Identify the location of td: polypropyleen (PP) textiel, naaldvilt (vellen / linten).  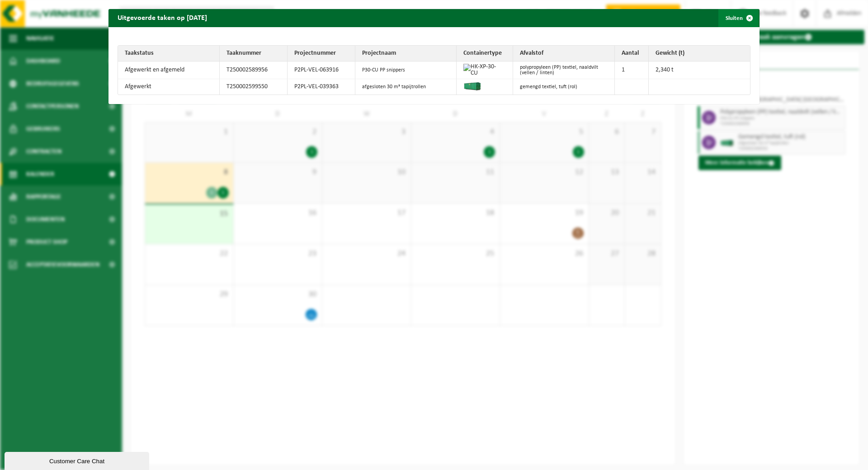
(563, 70).